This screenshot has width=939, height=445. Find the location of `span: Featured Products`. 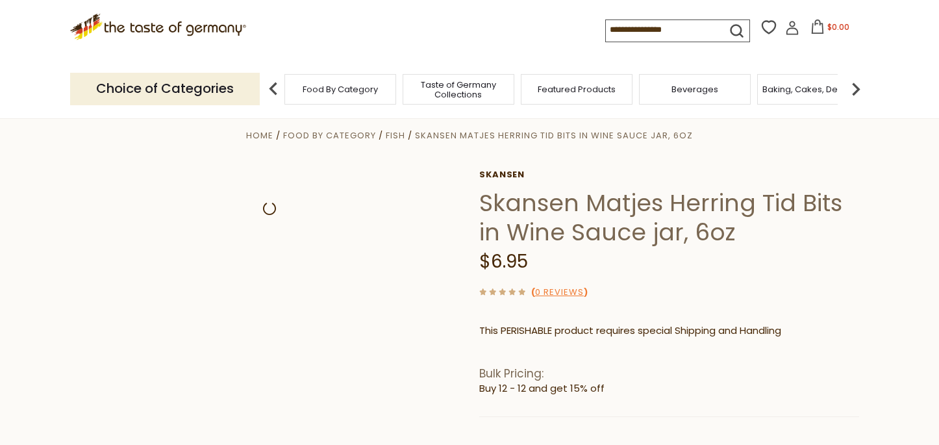

span: Featured Products is located at coordinates (577, 89).